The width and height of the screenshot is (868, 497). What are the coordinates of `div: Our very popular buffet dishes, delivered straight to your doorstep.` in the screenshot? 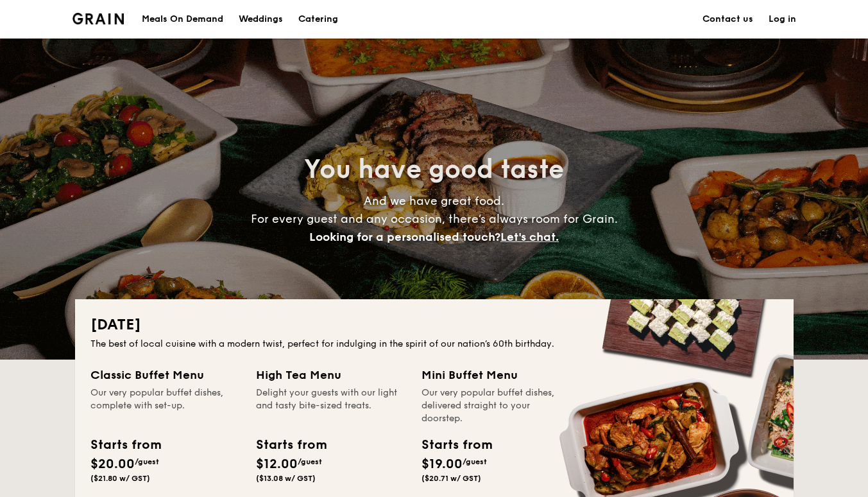 It's located at (497, 406).